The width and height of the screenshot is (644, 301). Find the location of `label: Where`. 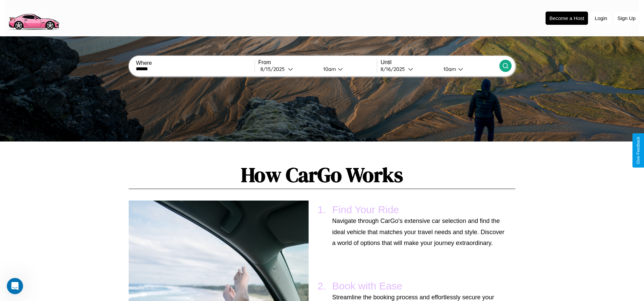

label: Where is located at coordinates (195, 63).